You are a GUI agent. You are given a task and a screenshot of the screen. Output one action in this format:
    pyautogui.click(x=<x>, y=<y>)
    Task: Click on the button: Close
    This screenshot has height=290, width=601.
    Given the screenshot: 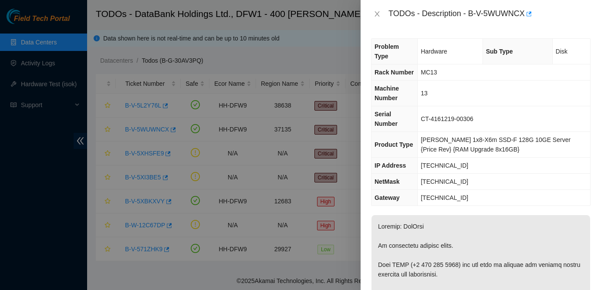 What is the action you would take?
    pyautogui.click(x=377, y=14)
    